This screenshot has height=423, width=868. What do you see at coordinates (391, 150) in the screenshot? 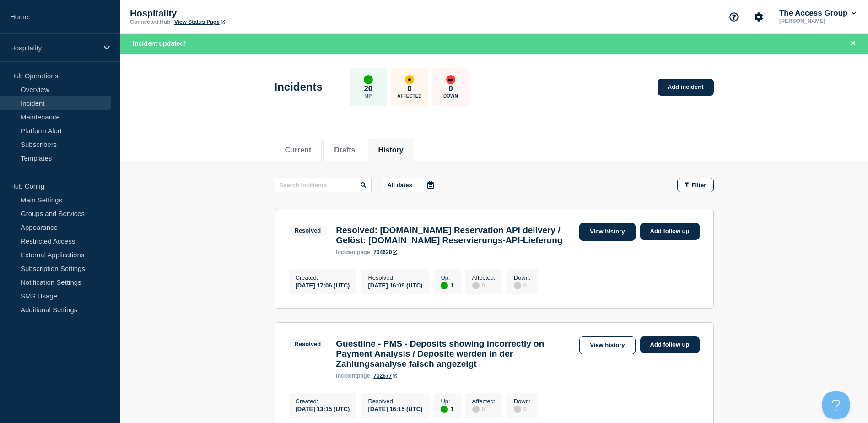
I see `button: History` at bounding box center [391, 150].